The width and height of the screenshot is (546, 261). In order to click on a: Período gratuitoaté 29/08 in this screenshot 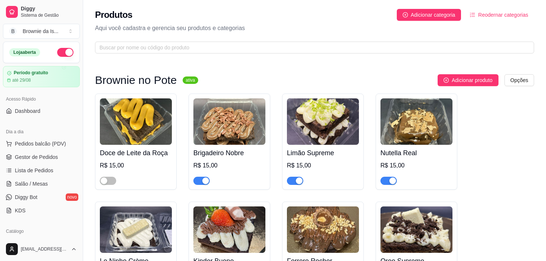, I will do `click(41, 76)`.